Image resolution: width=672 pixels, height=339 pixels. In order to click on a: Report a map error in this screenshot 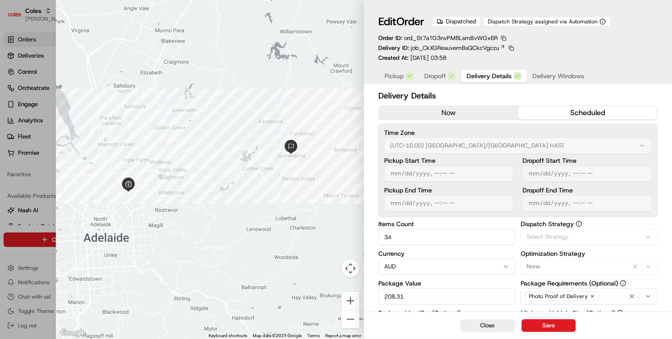, I will do `click(343, 336)`.